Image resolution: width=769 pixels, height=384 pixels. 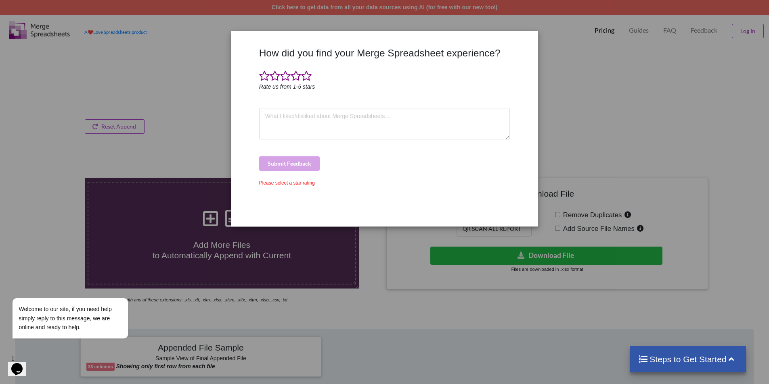 I want to click on h4: Steps to Get Started, so click(x=687, y=359).